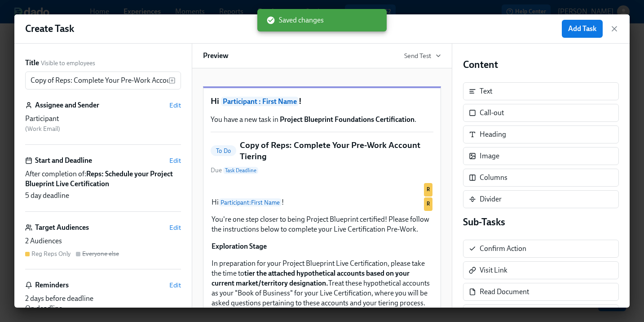 The width and height of the screenshot is (644, 322). Describe the element at coordinates (103, 241) in the screenshot. I see `div: 2 Audiences` at that location.